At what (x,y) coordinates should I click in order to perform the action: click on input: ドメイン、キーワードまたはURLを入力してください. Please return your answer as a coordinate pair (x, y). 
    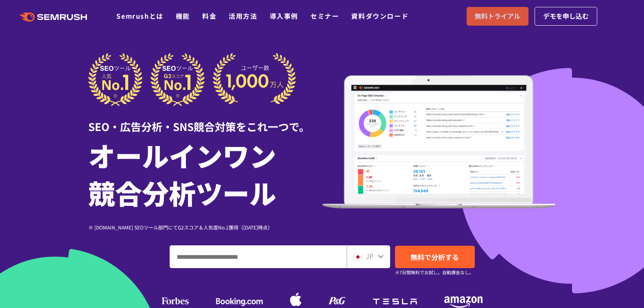
    Looking at the image, I should click on (258, 257).